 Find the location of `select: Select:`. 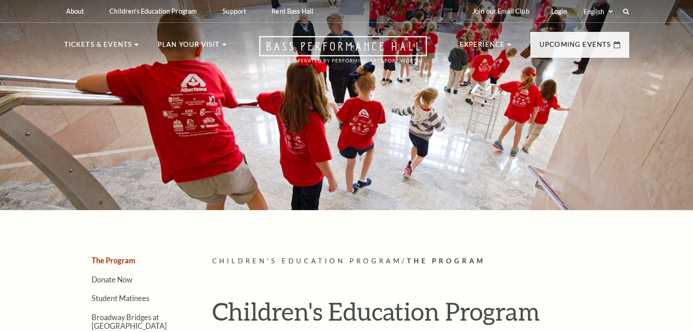

select: Select: is located at coordinates (598, 11).